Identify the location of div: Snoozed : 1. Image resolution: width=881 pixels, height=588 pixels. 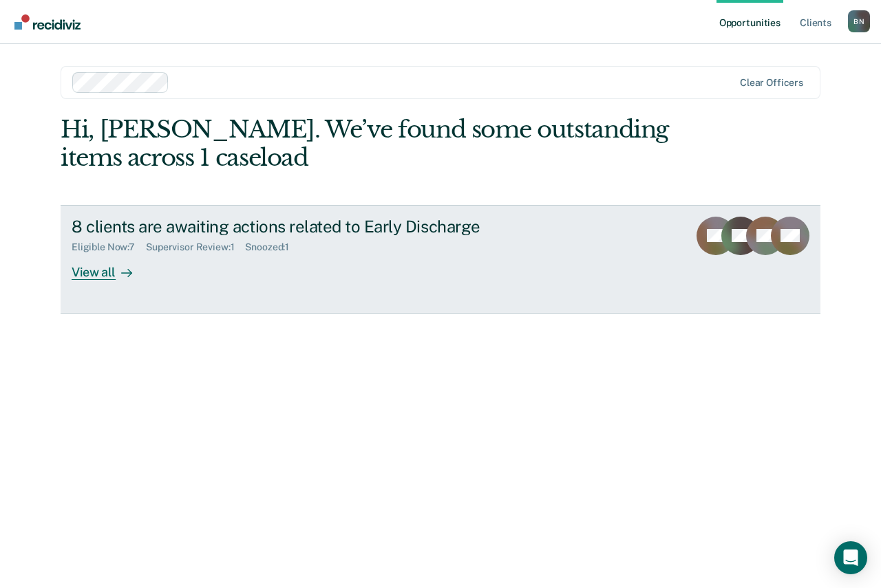
(273, 247).